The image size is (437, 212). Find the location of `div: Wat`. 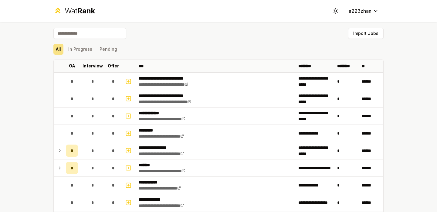

div: Wat is located at coordinates (80, 11).